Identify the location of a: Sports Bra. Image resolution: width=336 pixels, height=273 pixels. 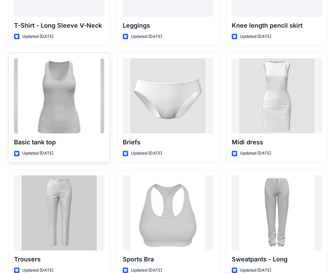
(168, 213).